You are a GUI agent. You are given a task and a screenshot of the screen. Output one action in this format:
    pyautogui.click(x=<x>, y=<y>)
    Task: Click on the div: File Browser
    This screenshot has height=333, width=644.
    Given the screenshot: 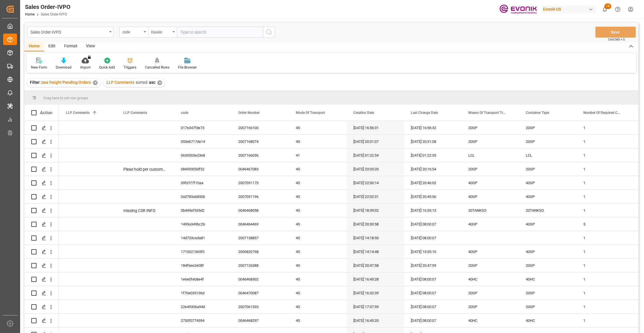 What is the action you would take?
    pyautogui.click(x=187, y=68)
    